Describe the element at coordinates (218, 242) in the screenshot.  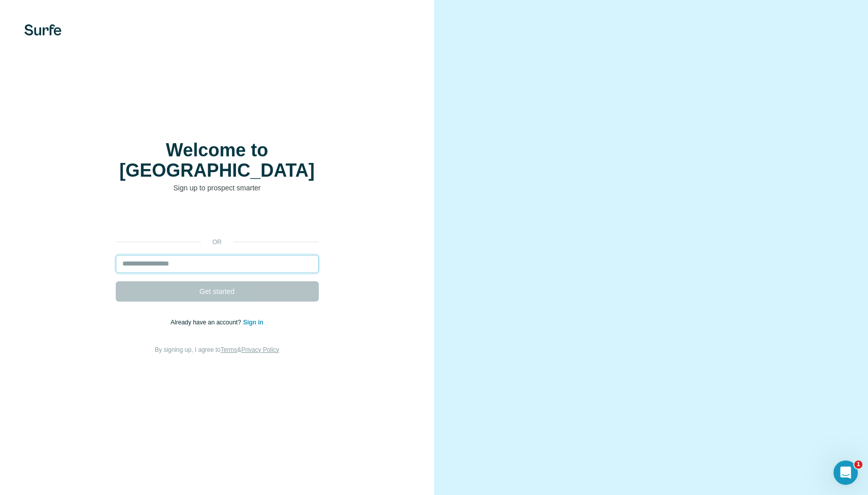
I see `p: or` at that location.